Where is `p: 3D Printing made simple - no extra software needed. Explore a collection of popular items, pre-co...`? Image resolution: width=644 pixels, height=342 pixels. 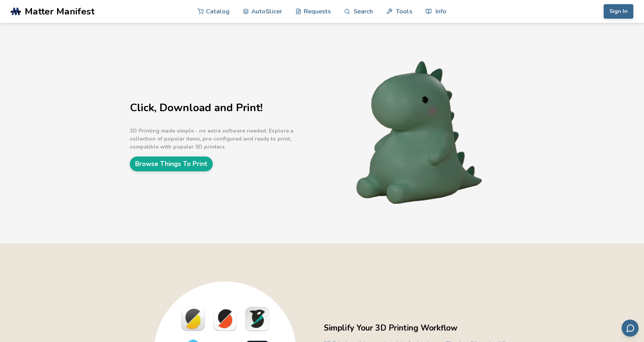 p: 3D Printing made simple - no extra software needed. Explore a collection of popular items, pre-co... is located at coordinates (225, 138).